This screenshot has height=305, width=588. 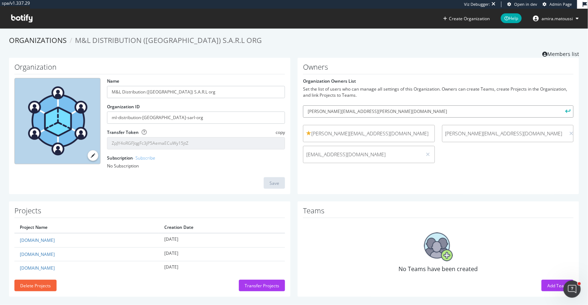 I want to click on span: copy, so click(x=280, y=132).